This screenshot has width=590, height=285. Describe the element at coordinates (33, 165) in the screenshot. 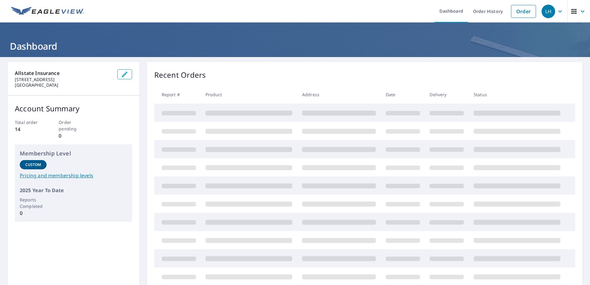

I see `p: Custom` at that location.